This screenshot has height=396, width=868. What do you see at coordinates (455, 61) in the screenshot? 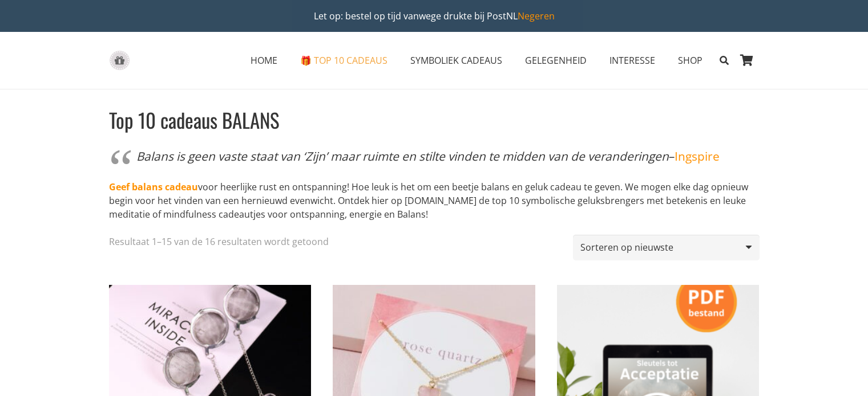
I see `a: SYMBOLIEK CADEAUSSYMBOLIEK CADEAUS Menu` at bounding box center [455, 61].